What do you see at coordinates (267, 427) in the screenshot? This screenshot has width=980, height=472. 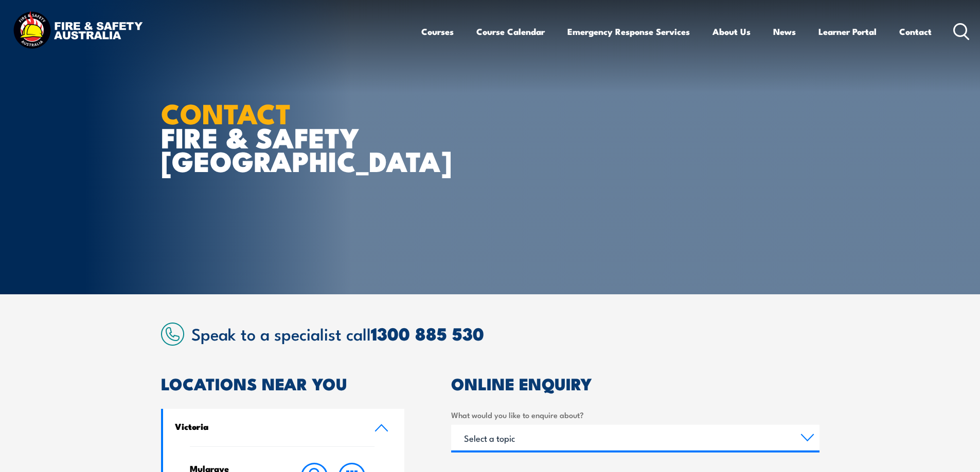 I see `h4: Victoria` at bounding box center [267, 427].